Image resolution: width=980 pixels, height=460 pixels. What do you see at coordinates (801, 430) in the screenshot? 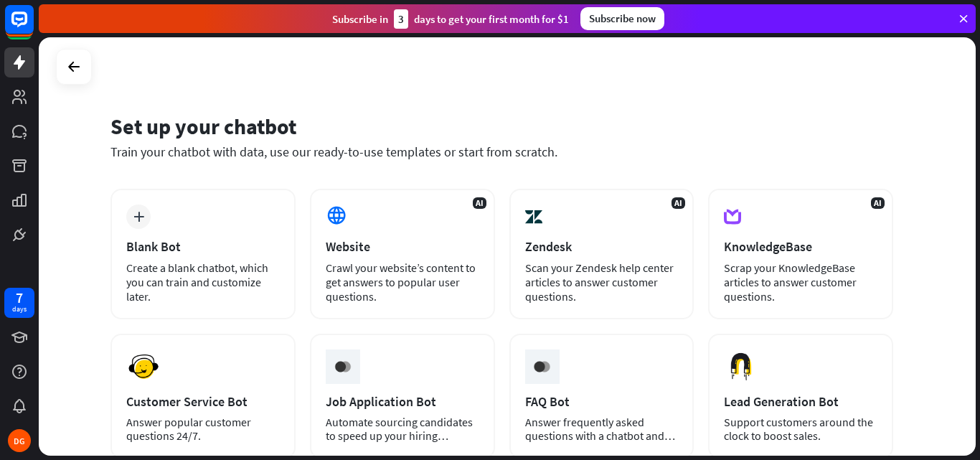
I see `div: Support customers around the clock to boost sales.` at bounding box center [801, 430].